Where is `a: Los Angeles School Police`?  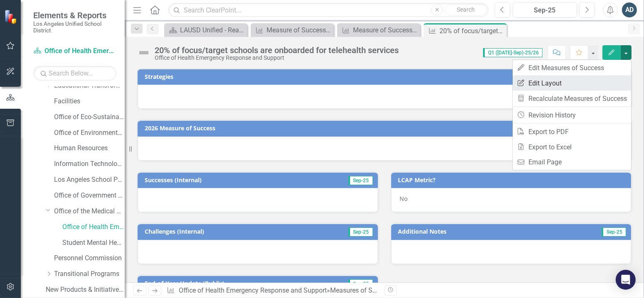
a: Los Angeles School Police is located at coordinates (89, 179).